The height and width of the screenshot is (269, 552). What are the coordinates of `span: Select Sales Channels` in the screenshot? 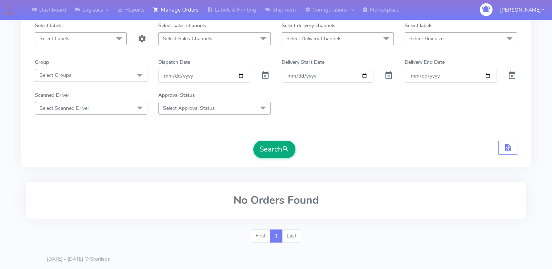 It's located at (188, 38).